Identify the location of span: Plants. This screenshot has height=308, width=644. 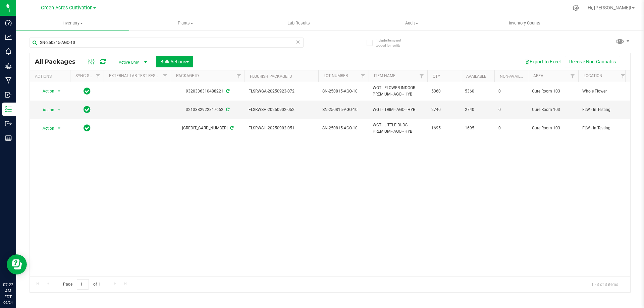
(185, 23).